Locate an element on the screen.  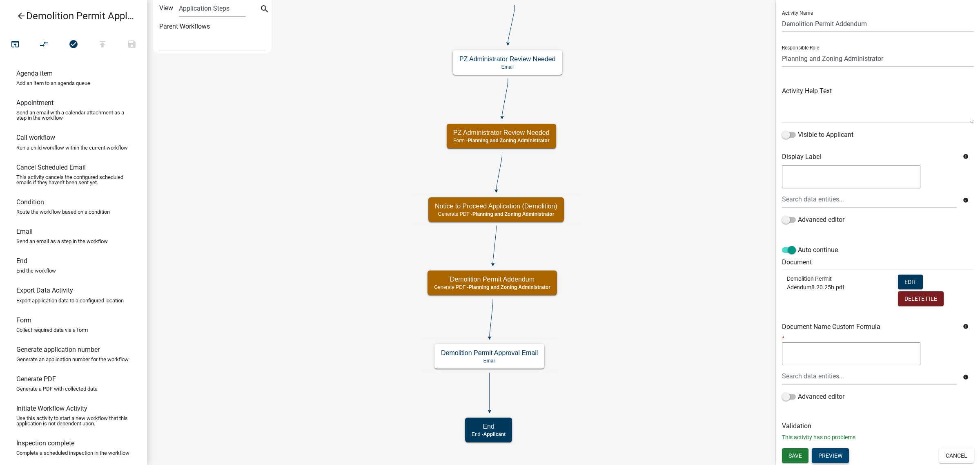
p: End the workflow is located at coordinates (36, 270).